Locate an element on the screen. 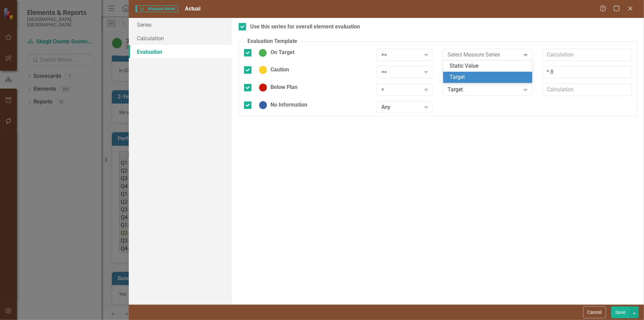  div: Static Value is located at coordinates (489, 66).